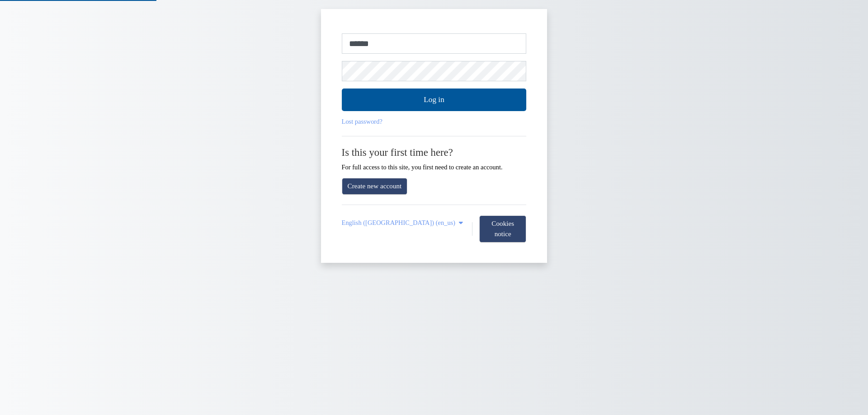  I want to click on button: Cookies notice, so click(503, 229).